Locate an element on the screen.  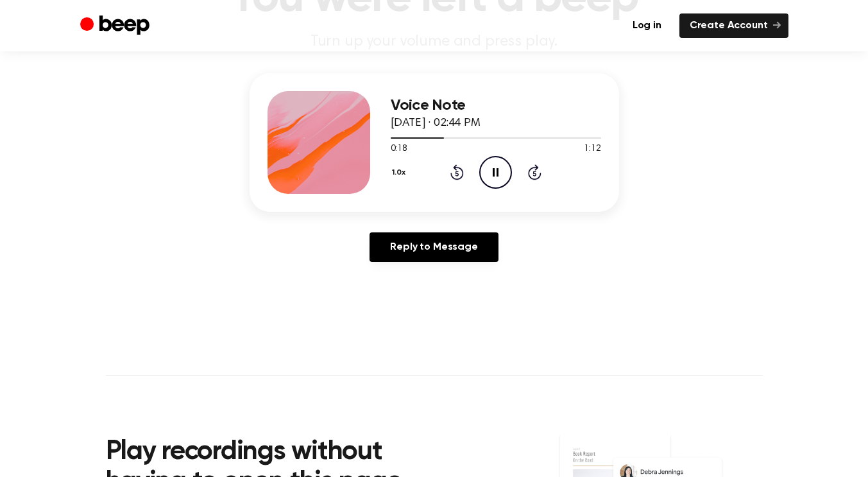
a: Create Account is located at coordinates (734, 26).